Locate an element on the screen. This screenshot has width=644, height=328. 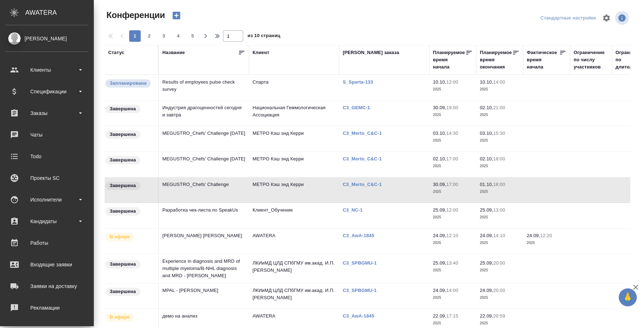
a: Рекламации is located at coordinates (47, 308).